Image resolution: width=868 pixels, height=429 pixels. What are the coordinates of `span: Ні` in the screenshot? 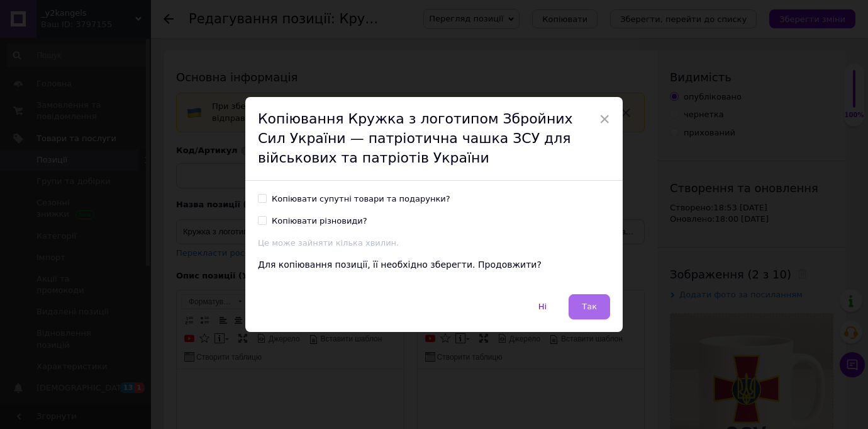 It's located at (542, 306).